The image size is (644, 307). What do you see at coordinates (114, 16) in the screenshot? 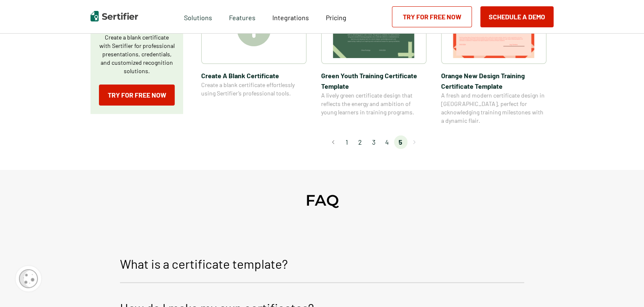
I see `img: Sertifier | Digital Credentialing Platform` at bounding box center [114, 16].